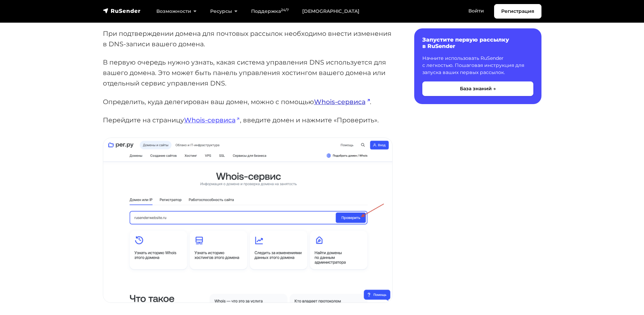 The width and height of the screenshot is (644, 315). What do you see at coordinates (224, 11) in the screenshot?
I see `a: Ресурсы` at bounding box center [224, 11].